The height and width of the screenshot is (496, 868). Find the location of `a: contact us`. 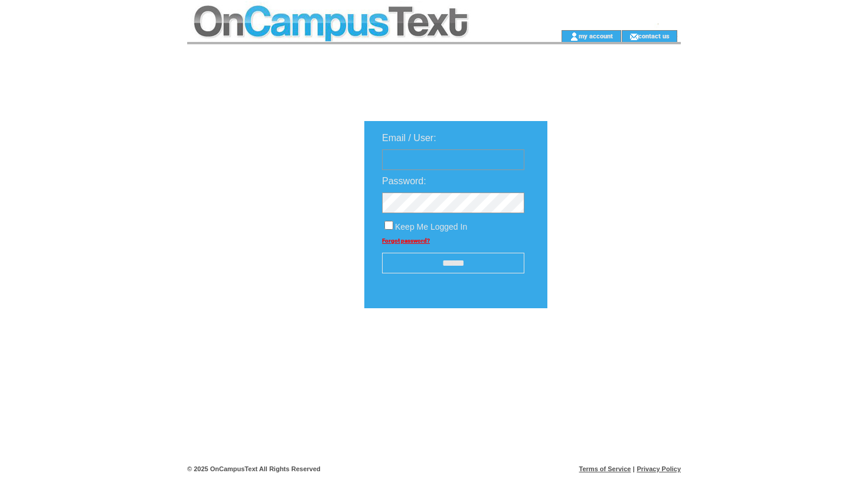

a: contact us is located at coordinates (654, 36).